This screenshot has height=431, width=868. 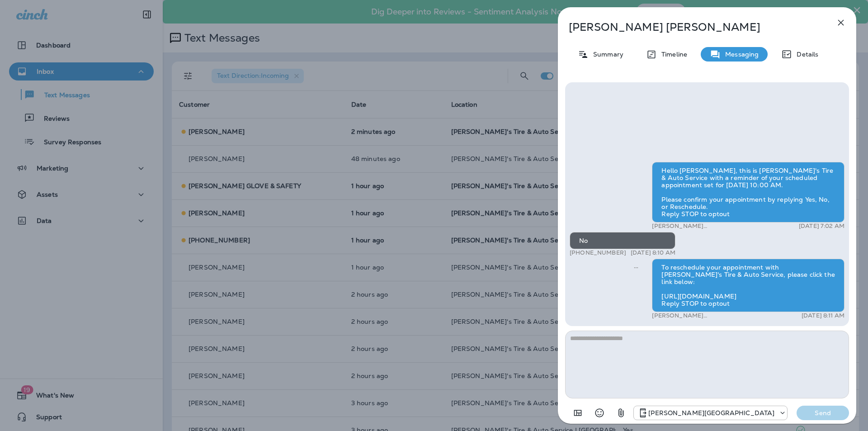 What do you see at coordinates (623, 240) in the screenshot?
I see `div: No` at bounding box center [623, 240].